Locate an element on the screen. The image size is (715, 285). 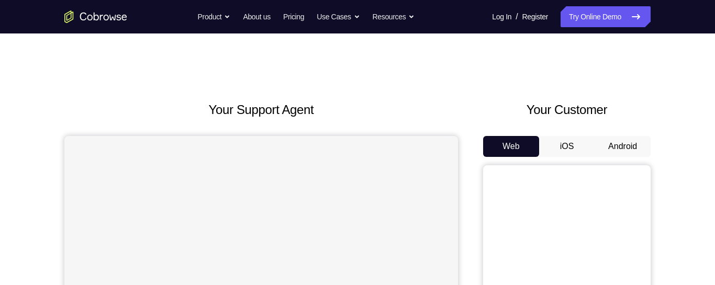
a: Pricing is located at coordinates (293, 17).